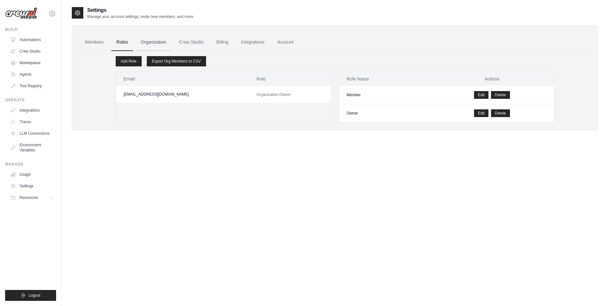  Describe the element at coordinates (176, 61) in the screenshot. I see `a: Export Org Members to CSV` at that location.